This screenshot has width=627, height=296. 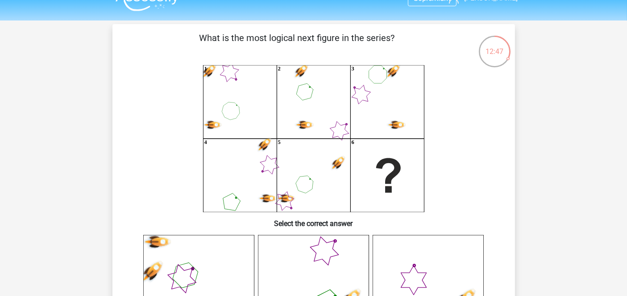 What do you see at coordinates (205, 69) in the screenshot?
I see `text: 1` at bounding box center [205, 69].